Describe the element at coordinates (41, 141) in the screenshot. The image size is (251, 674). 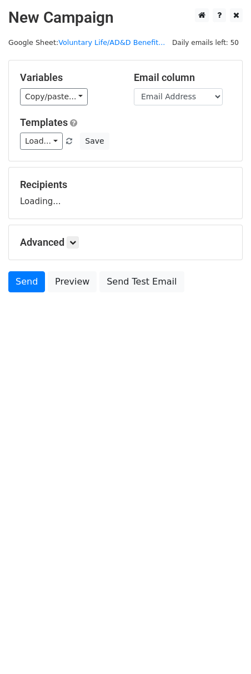
I see `a: Load...` at that location.